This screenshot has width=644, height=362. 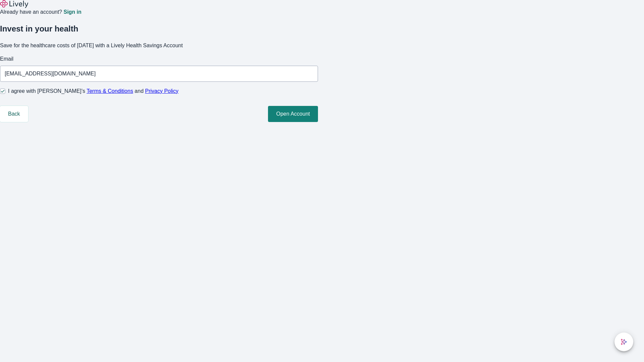 I want to click on a: Terms & Conditions, so click(x=110, y=90).